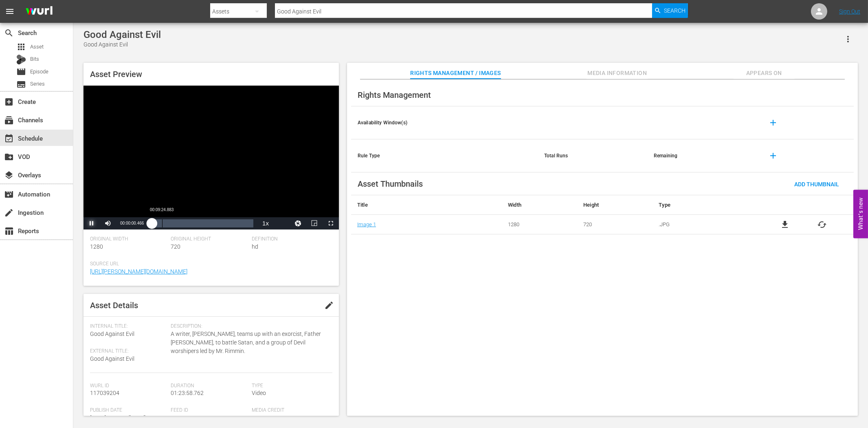  Describe the element at coordinates (427, 205) in the screenshot. I see `th: Title` at that location.